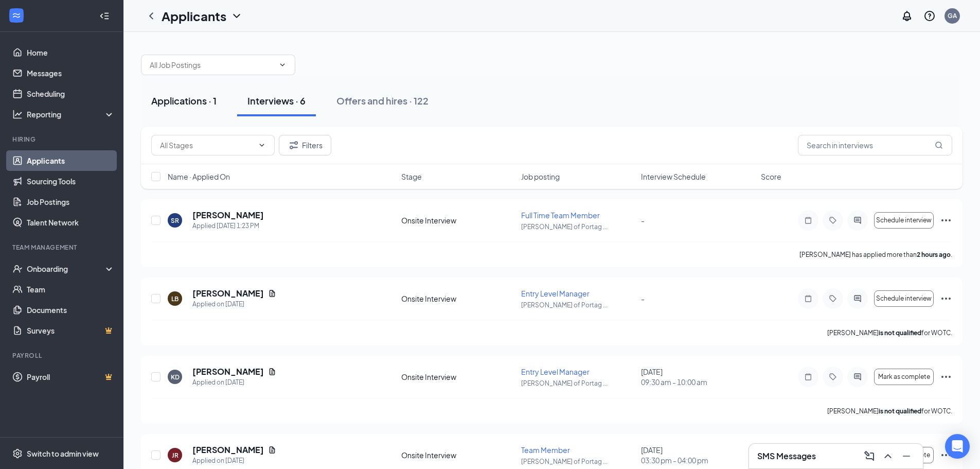  What do you see at coordinates (62, 247) in the screenshot?
I see `div: Team Management` at bounding box center [62, 247].